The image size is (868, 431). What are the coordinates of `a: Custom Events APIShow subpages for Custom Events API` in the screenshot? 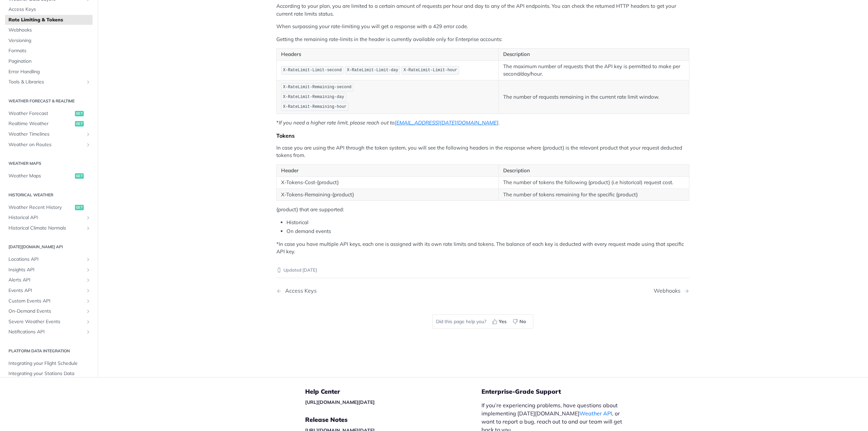 It's located at (49, 301).